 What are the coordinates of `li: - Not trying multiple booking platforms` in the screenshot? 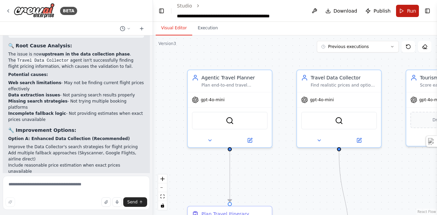 It's located at (76, 104).